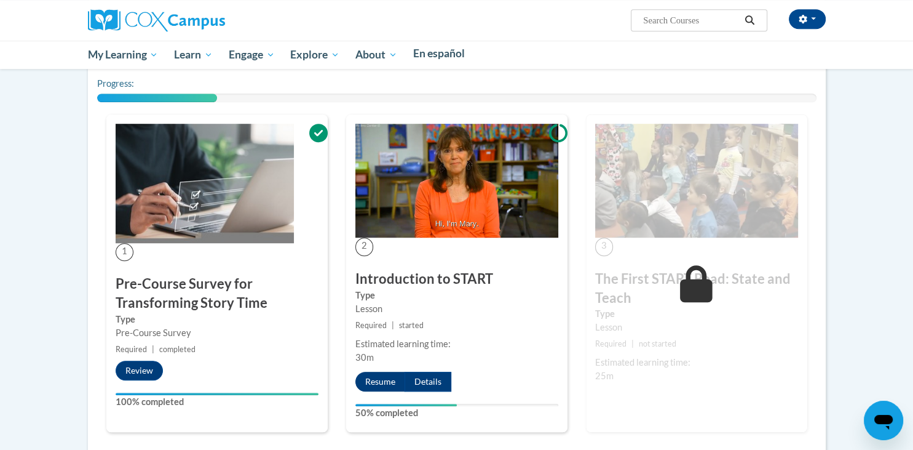 The image size is (913, 450). What do you see at coordinates (122, 55) in the screenshot?
I see `span: My Learning` at bounding box center [122, 55].